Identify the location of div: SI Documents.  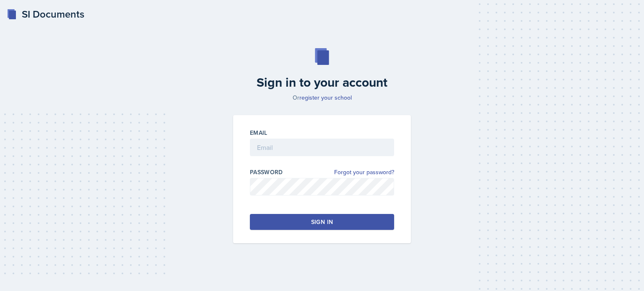
(45, 14).